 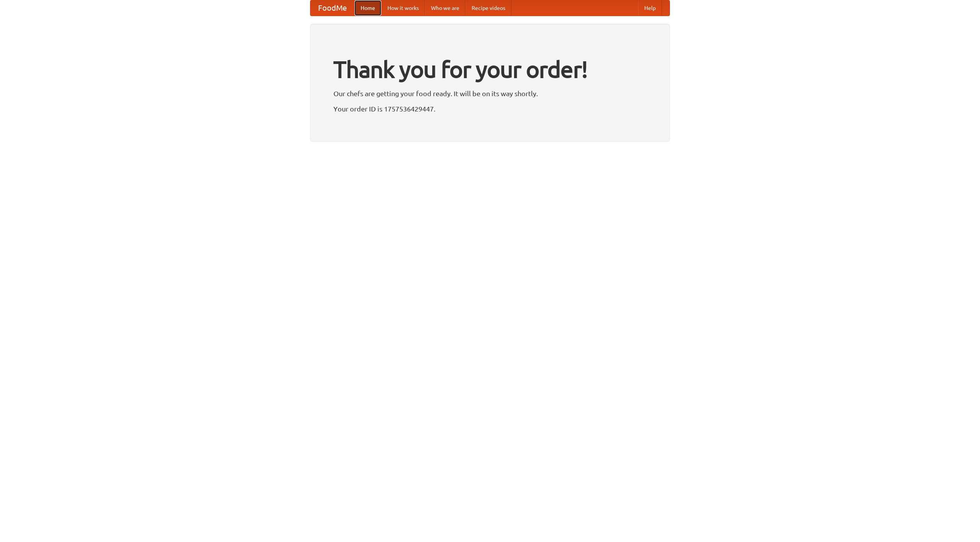 What do you see at coordinates (488, 8) in the screenshot?
I see `a: Recipe videos` at bounding box center [488, 8].